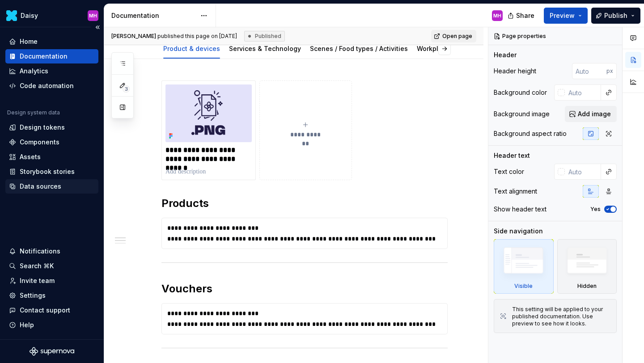 The width and height of the screenshot is (644, 363). I want to click on a: Design tokens, so click(52, 128).